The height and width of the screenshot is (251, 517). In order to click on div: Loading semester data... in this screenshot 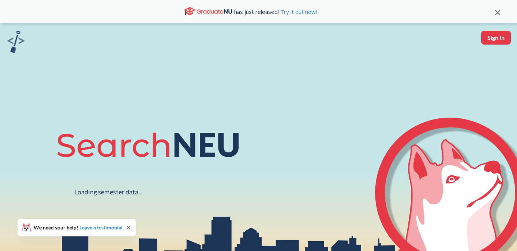, I will do `click(108, 192)`.